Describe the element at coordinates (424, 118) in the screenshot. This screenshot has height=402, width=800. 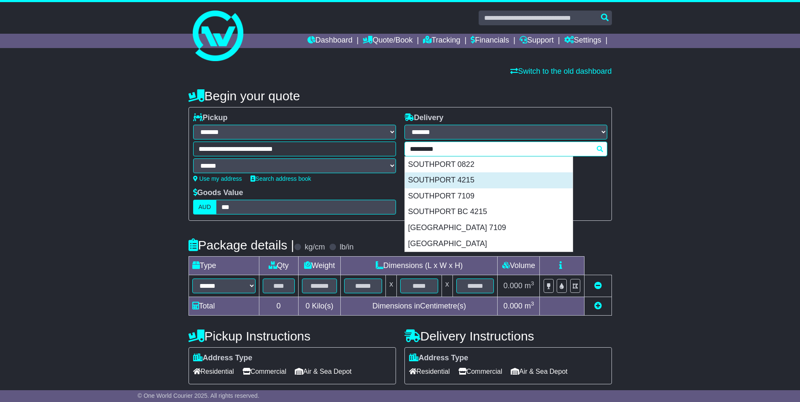
I see `label: Delivery` at that location.